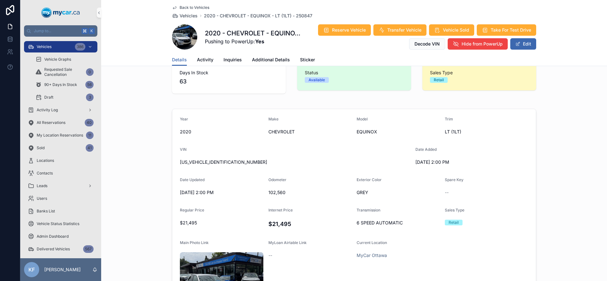 The image size is (607, 281). What do you see at coordinates (369, 180) in the screenshot?
I see `span: Exterior Color` at bounding box center [369, 180].